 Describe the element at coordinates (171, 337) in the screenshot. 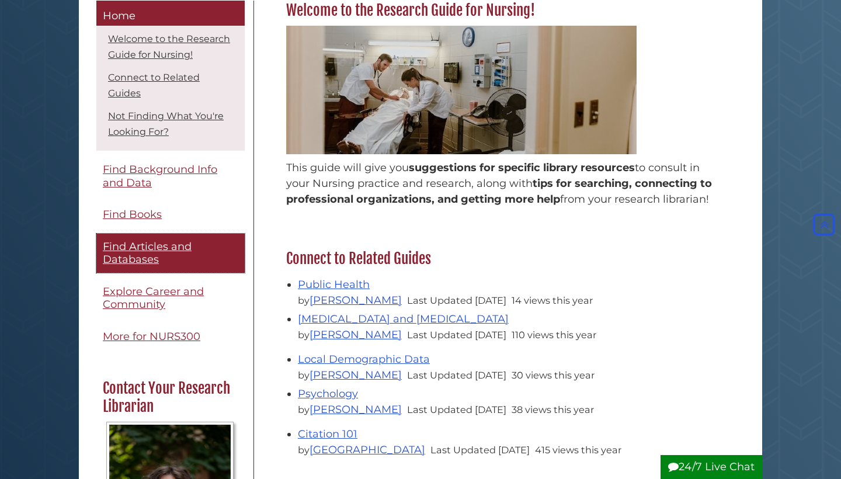

I see `a: More for NURS300` at that location.